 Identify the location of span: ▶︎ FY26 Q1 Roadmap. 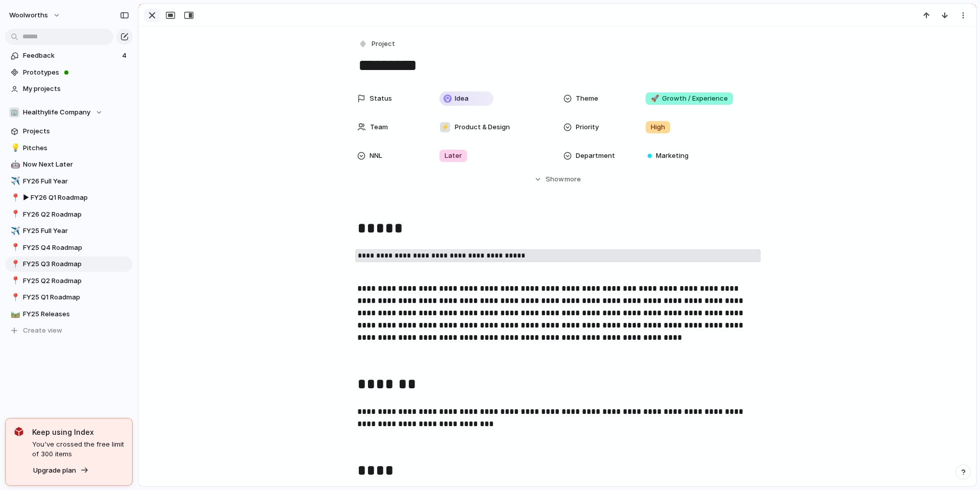
(76, 198).